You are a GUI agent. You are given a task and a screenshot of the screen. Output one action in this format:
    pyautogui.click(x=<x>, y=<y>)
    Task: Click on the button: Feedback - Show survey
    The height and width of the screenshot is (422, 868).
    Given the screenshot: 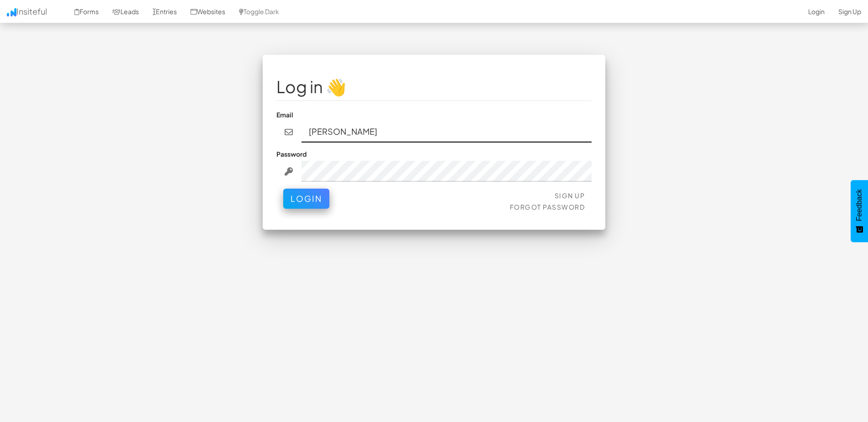 What is the action you would take?
    pyautogui.click(x=860, y=211)
    